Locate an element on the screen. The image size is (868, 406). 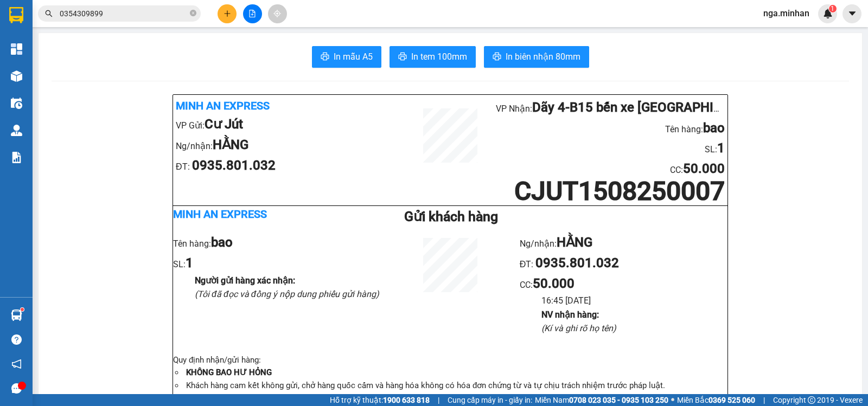
b: Người gửi hàng xác nhận : is located at coordinates (245, 281).